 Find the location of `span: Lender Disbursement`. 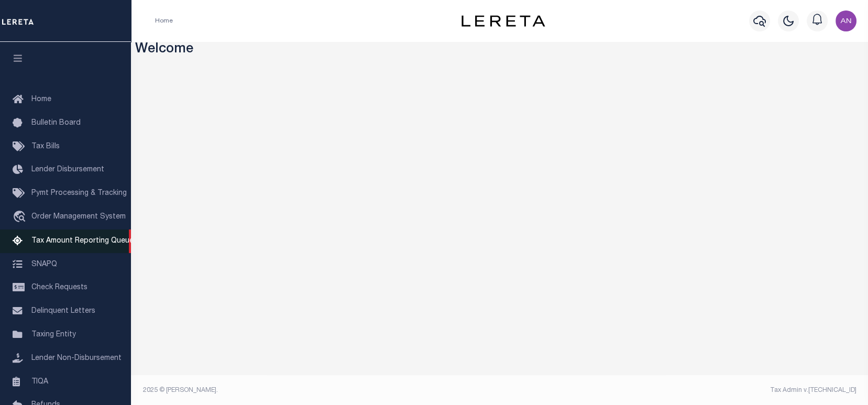

span: Lender Disbursement is located at coordinates (67, 170).